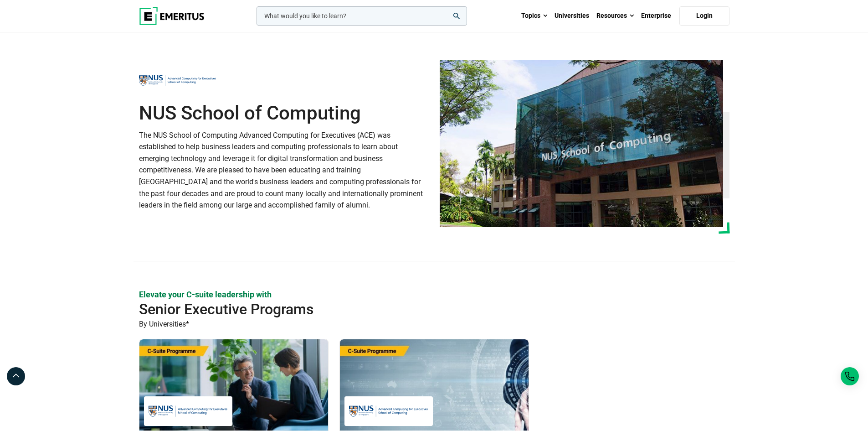 This screenshot has height=431, width=868. What do you see at coordinates (435, 385) in the screenshot?
I see `img: Chief Technology Officer Programme | Online Leadership Course` at bounding box center [435, 385].